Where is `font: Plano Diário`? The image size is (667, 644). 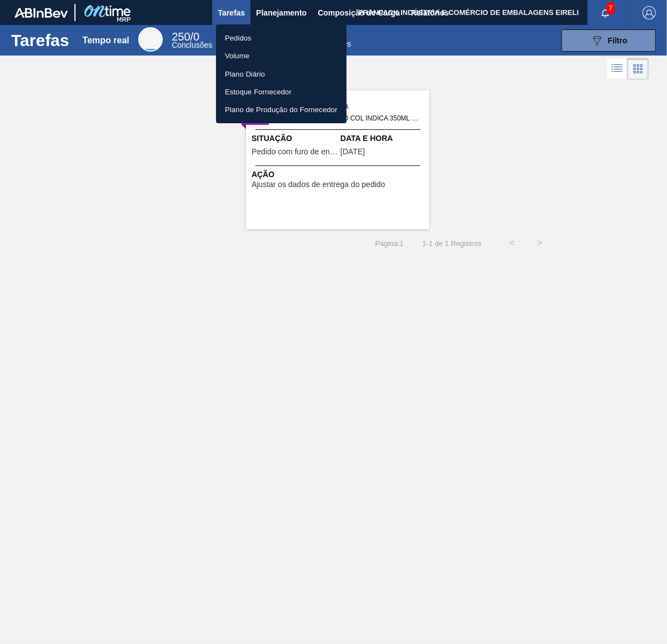 font: Plano Diário is located at coordinates (245, 73).